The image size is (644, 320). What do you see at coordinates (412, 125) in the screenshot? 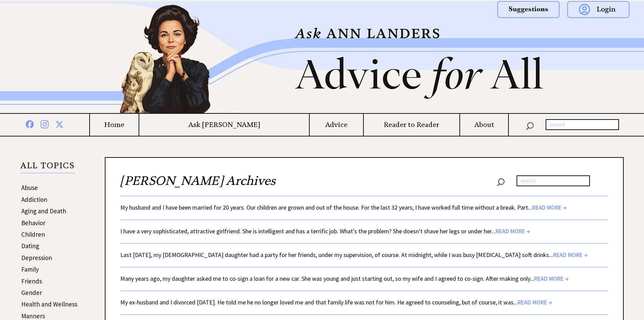
I see `h4: Reader to Reader` at bounding box center [412, 125].